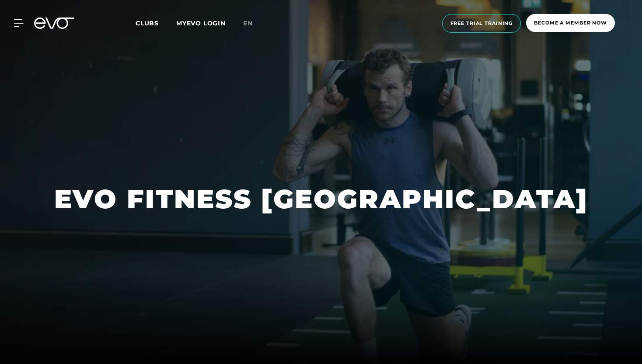 This screenshot has width=642, height=364. I want to click on a: Free trial training, so click(482, 23).